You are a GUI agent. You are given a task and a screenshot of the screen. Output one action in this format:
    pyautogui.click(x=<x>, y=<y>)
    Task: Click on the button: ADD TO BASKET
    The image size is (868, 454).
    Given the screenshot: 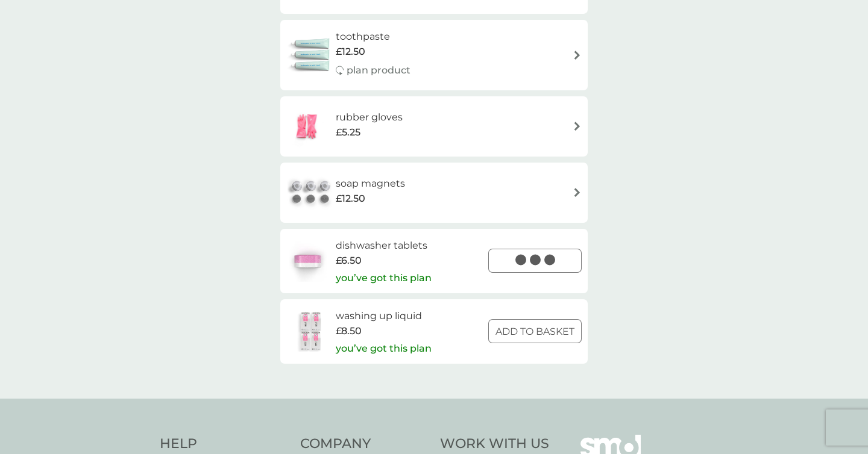 What is the action you would take?
    pyautogui.click(x=535, y=332)
    